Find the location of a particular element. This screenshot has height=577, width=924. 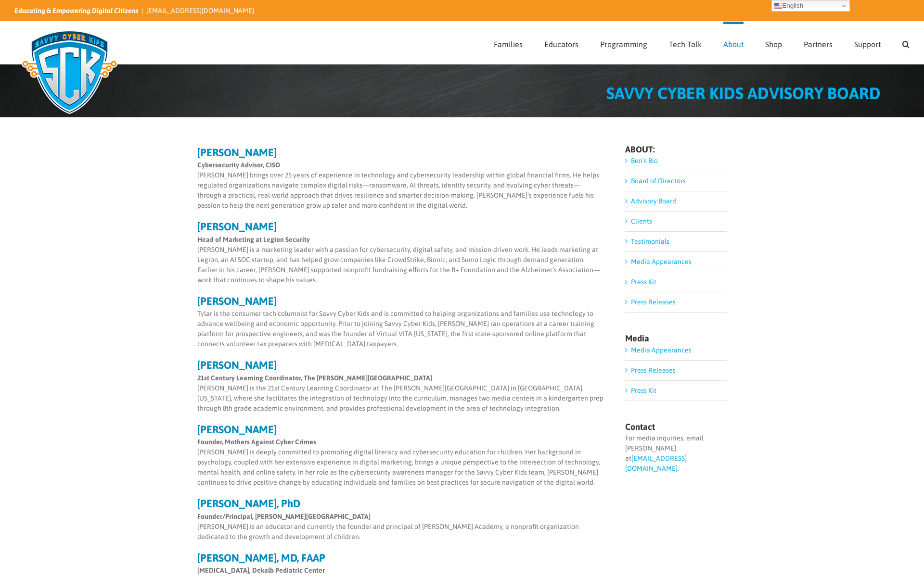

strong: Head of Marketing at Legion Security is located at coordinates (253, 240).